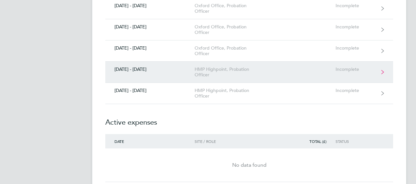 This screenshot has height=184, width=416. I want to click on div: Site / Role, so click(232, 142).